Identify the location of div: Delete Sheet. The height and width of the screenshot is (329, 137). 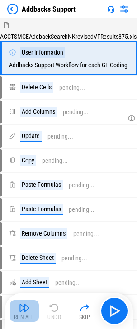
(38, 259).